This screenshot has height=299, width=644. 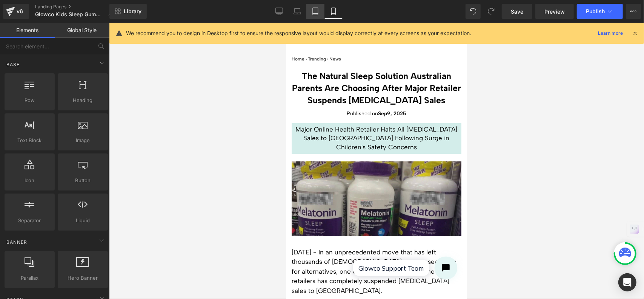 What do you see at coordinates (628, 283) in the screenshot?
I see `div: Open Intercom Messenger` at bounding box center [628, 283].